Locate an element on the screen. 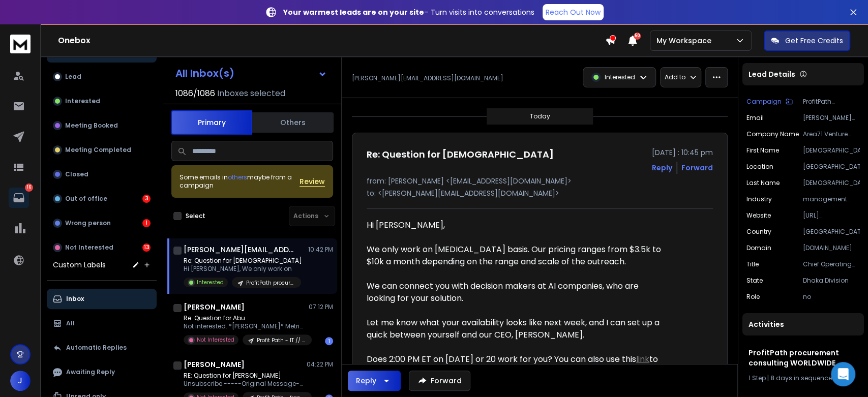  div: 13 is located at coordinates (147, 247).